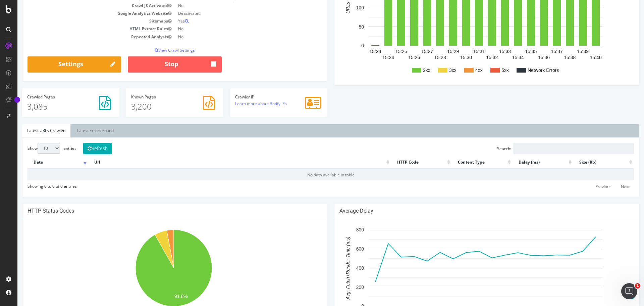  I want to click on td: HTML Extract Rules, so click(84, 28).